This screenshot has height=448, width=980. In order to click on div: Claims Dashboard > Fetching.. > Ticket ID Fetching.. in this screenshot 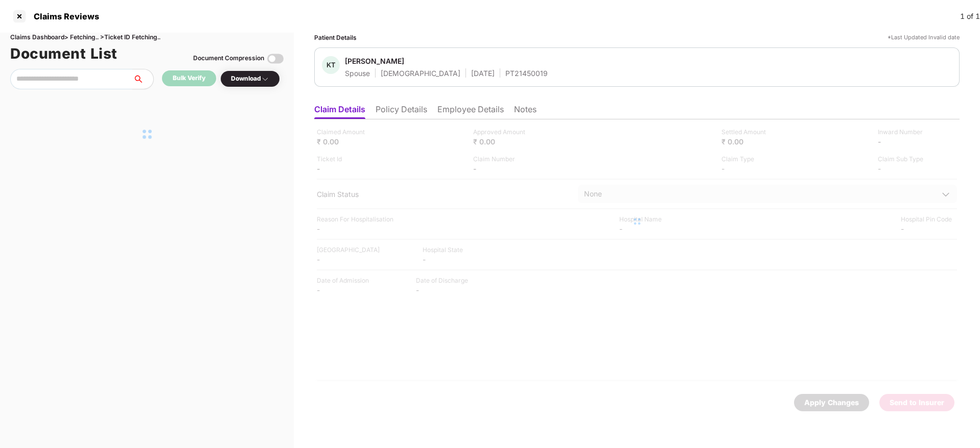, I will do `click(147, 37)`.